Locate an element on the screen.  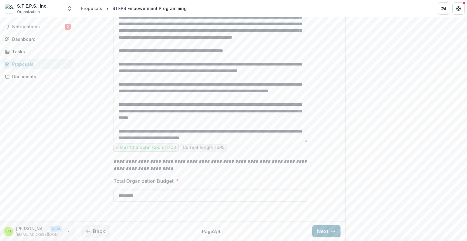
button: Open entity switcher is located at coordinates (69, 9).